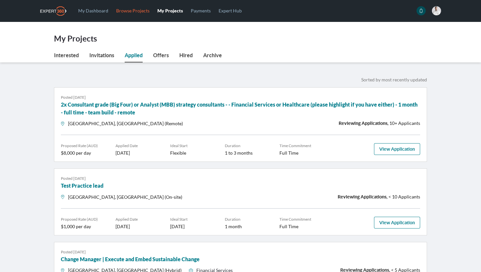  Describe the element at coordinates (53, 11) in the screenshot. I see `img: Expert360` at that location.